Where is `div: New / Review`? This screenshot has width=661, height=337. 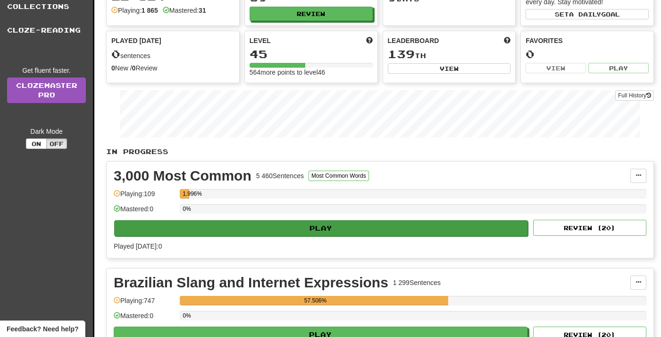 div: New / Review is located at coordinates (173, 68).